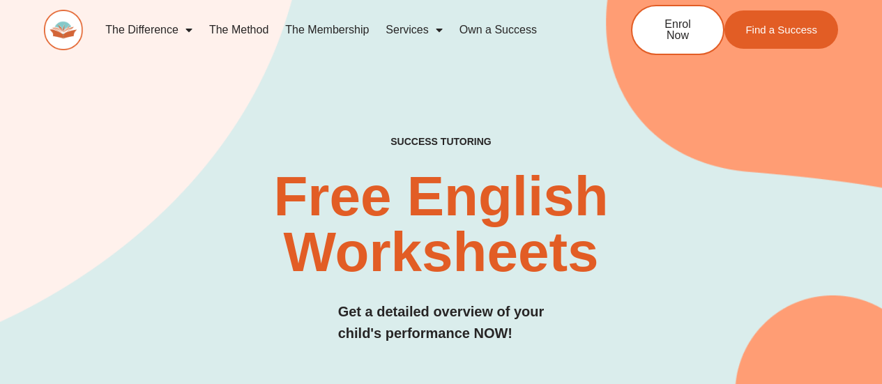  What do you see at coordinates (440, 224) in the screenshot?
I see `h2: Free English Worksheets​` at bounding box center [440, 224].